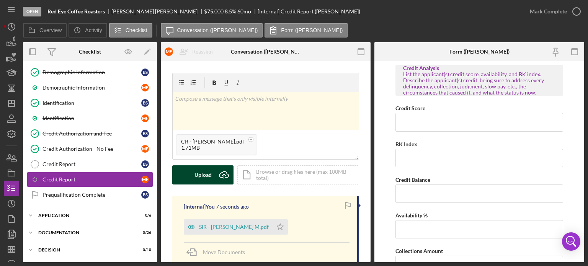 This screenshot has height=266, width=588. What do you see at coordinates (90, 103) in the screenshot?
I see `a: IdentificationBS` at bounding box center [90, 103].